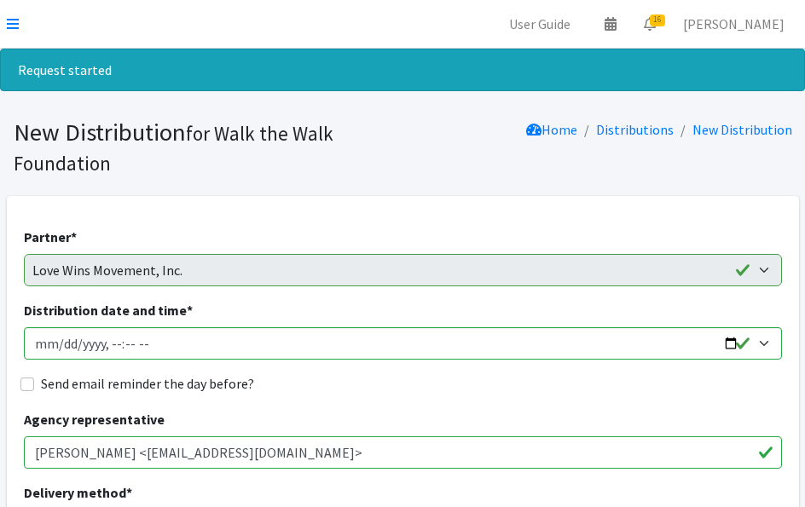  Describe the element at coordinates (657, 20) in the screenshot. I see `span: 16` at that location.